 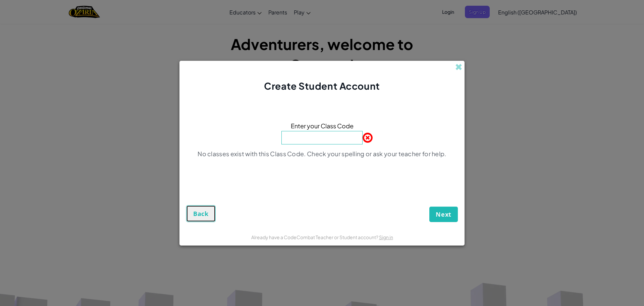 What do you see at coordinates (321, 85) in the screenshot?
I see `span: Create Student Account` at bounding box center [321, 85].